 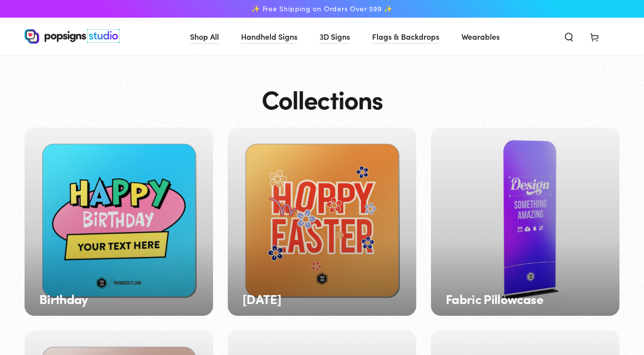 What do you see at coordinates (269, 36) in the screenshot?
I see `a: Handheld Signs` at bounding box center [269, 36].